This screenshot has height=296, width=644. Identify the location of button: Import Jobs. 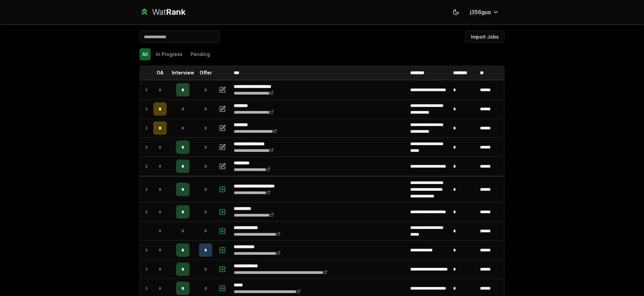
(485, 37).